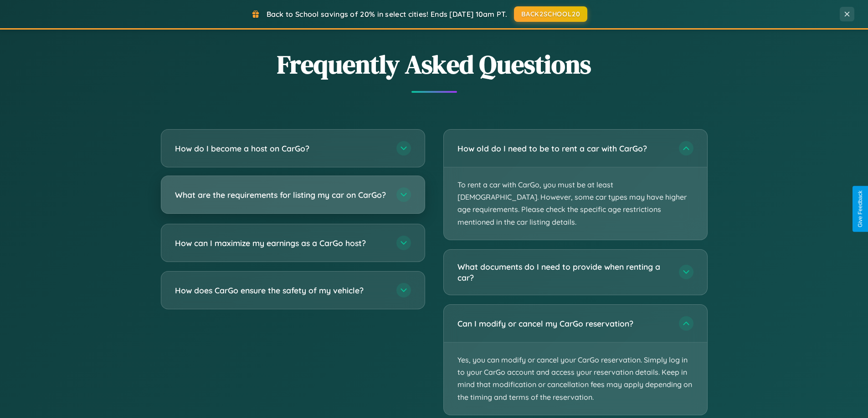  Describe the element at coordinates (281, 195) in the screenshot. I see `h3: What are the requirements for listing my car on CarGo?` at that location.